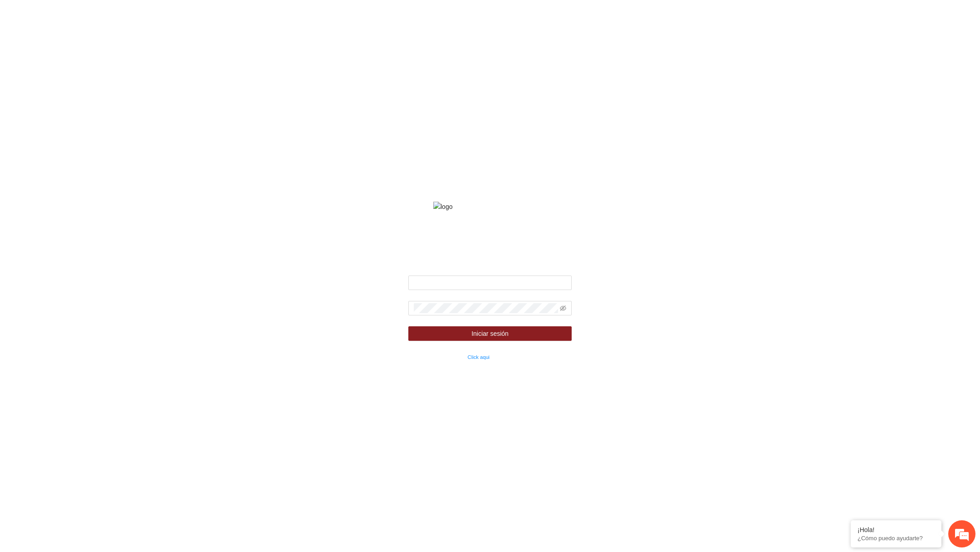 This screenshot has width=980, height=552. Describe the element at coordinates (449, 357) in the screenshot. I see `small: ¿Olvidaste tu contraseña?` at that location.